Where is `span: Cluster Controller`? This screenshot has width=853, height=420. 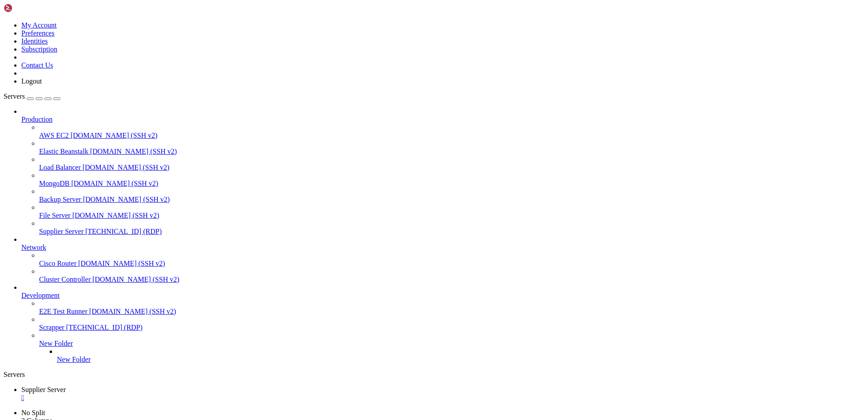 span: Cluster Controller is located at coordinates (65, 279).